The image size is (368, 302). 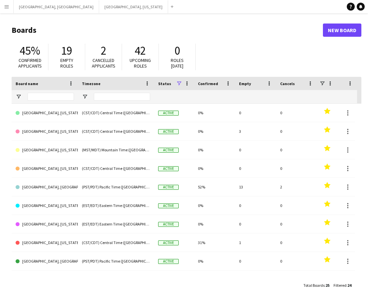 What do you see at coordinates (51, 97) in the screenshot?
I see `input: Board name Filter Input` at bounding box center [51, 97].